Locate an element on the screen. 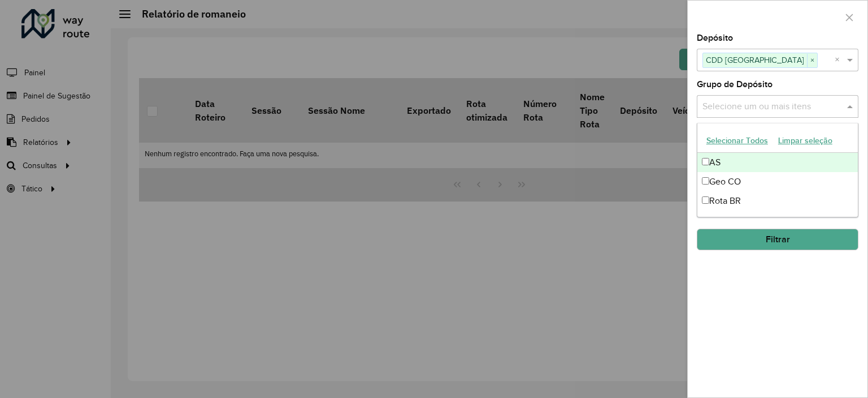 The height and width of the screenshot is (398, 868). button: Filtrar is located at coordinates (777, 239).